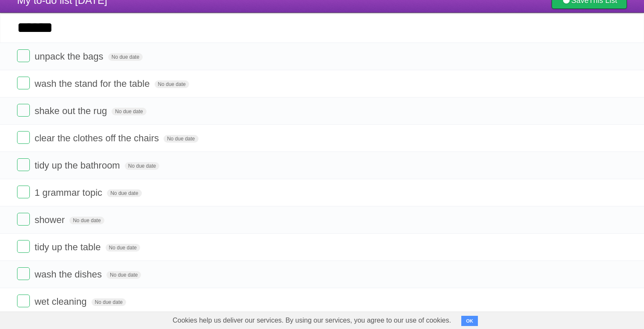 This screenshot has width=644, height=329. I want to click on span: 1 grammar topic, so click(69, 192).